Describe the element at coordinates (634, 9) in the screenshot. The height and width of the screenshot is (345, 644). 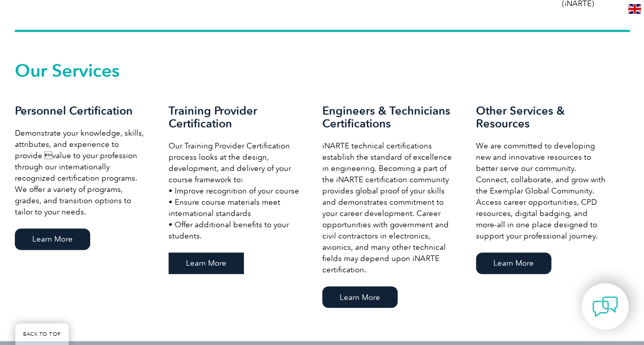
I see `img: en` at that location.